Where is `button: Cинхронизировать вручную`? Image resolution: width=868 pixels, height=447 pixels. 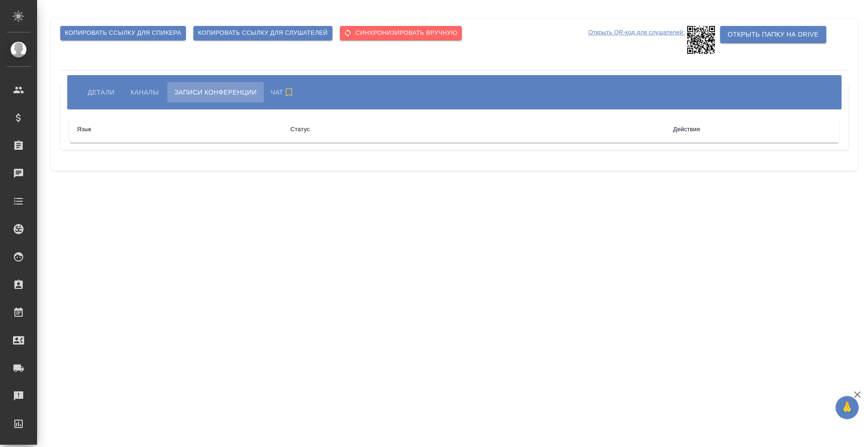
button: Cинхронизировать вручную is located at coordinates (400, 33).